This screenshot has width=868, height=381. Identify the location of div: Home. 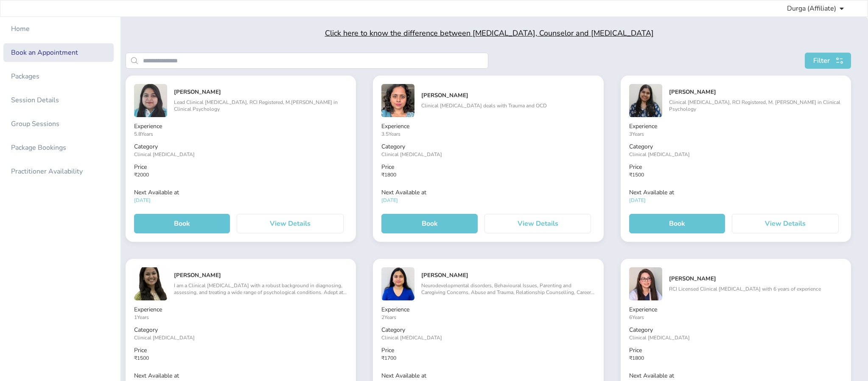
(21, 29).